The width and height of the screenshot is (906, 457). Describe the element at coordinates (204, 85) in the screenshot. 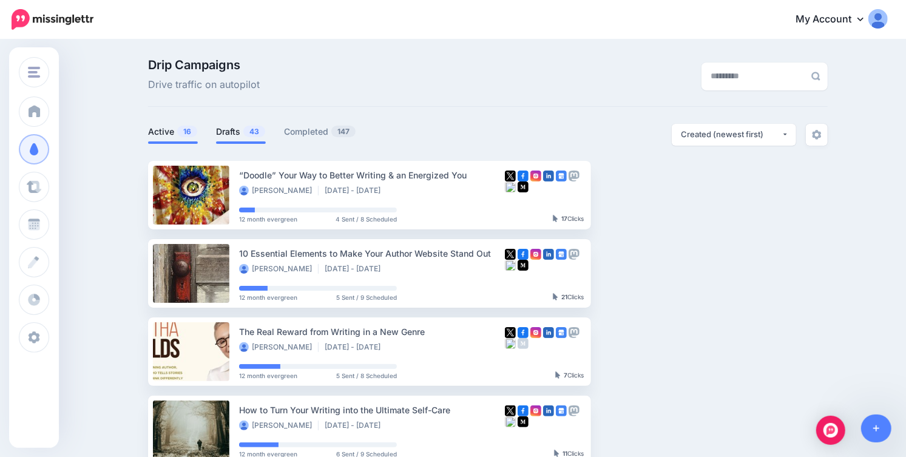

I see `span: Drive traffic on autopilot` at that location.